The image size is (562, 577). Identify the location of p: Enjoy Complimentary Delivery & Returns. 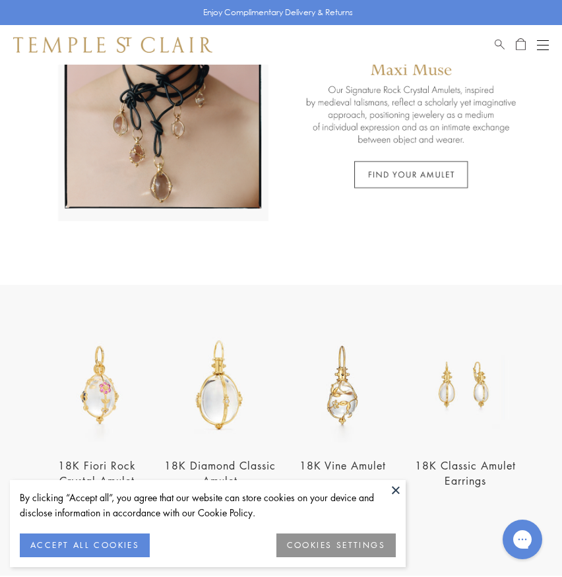
(278, 13).